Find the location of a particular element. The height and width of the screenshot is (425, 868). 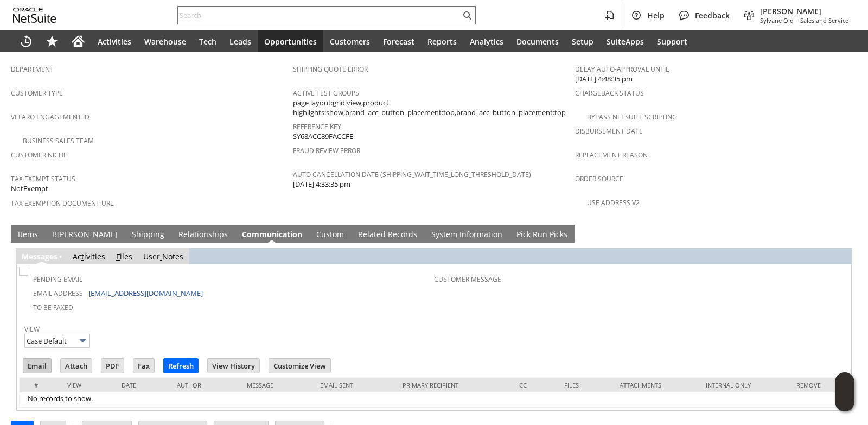

input: Case Default is located at coordinates (57, 341).